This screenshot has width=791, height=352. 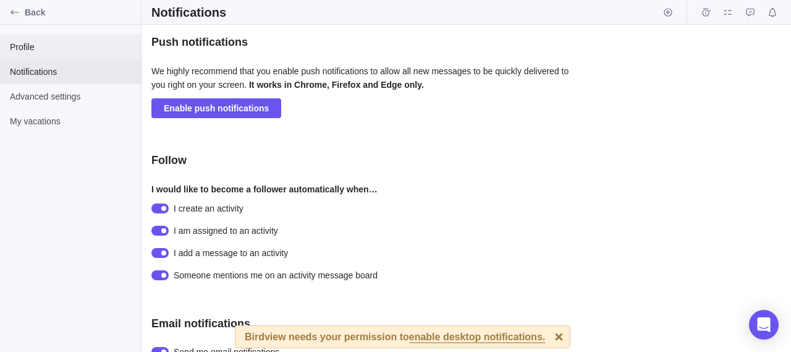 What do you see at coordinates (216, 108) in the screenshot?
I see `span: Enable push notifications` at bounding box center [216, 108].